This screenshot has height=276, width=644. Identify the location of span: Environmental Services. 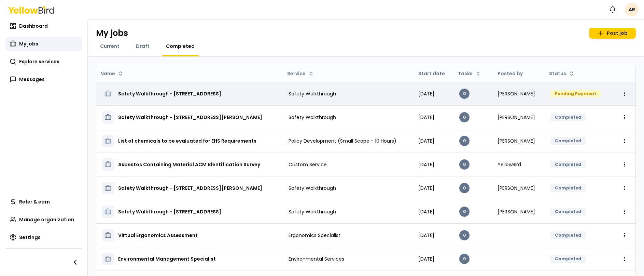
(316, 259).